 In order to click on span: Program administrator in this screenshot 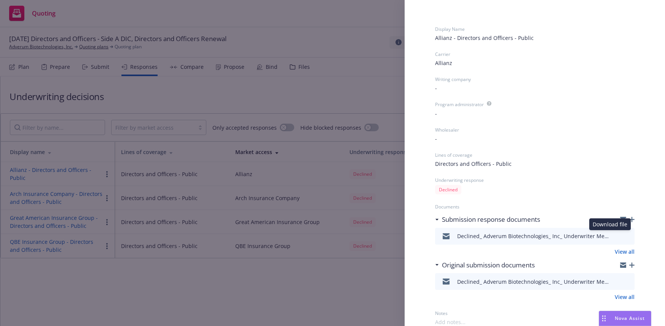, I will do `click(460, 104)`.